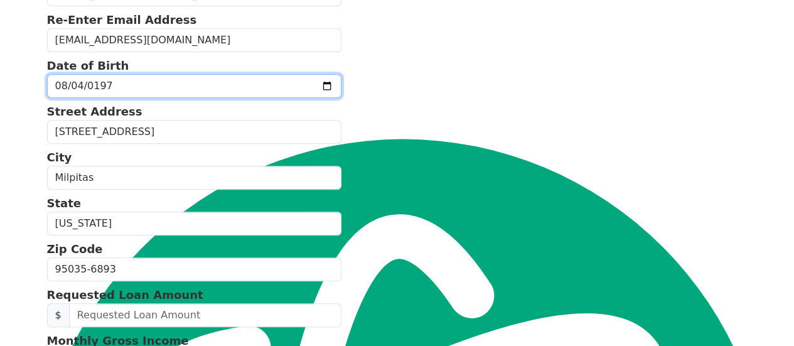 The height and width of the screenshot is (346, 794). I want to click on input: City, so click(195, 178).